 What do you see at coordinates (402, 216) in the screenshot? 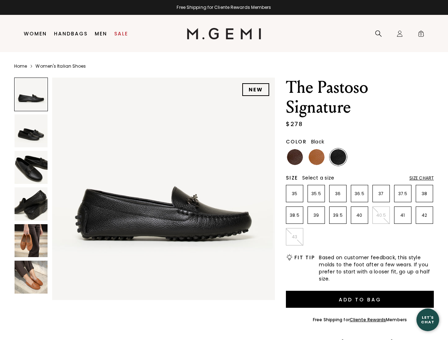
I see `p: 41` at bounding box center [402, 216].